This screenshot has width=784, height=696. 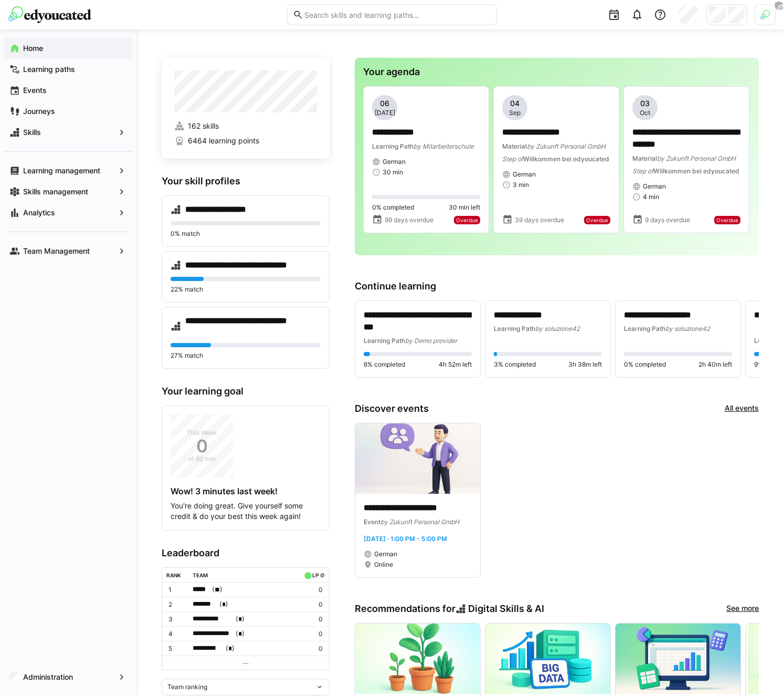 What do you see at coordinates (716, 364) in the screenshot?
I see `span: 2h 40m left` at bounding box center [716, 364].